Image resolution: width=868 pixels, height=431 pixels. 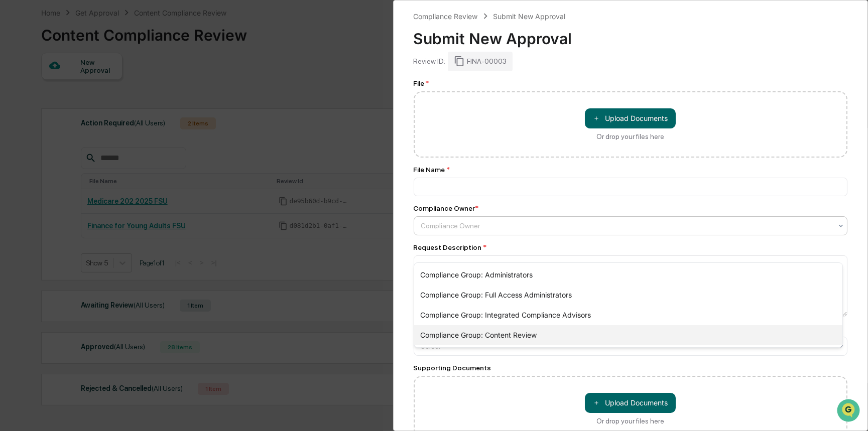 What do you see at coordinates (447, 208) in the screenshot?
I see `div: Compliance Owner` at bounding box center [447, 208].